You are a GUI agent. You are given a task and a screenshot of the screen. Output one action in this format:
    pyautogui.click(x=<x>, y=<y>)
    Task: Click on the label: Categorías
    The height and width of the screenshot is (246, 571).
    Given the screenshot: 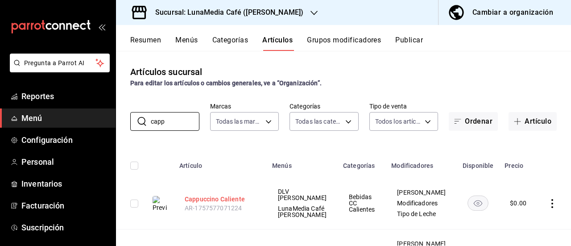 What is the action you would take?
    pyautogui.click(x=324, y=106)
    